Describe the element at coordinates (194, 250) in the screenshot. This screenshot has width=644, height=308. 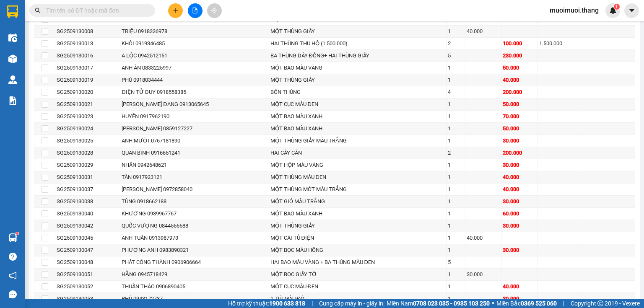
I see `div: PHƯƠNG ANH 0983890321` at that location.